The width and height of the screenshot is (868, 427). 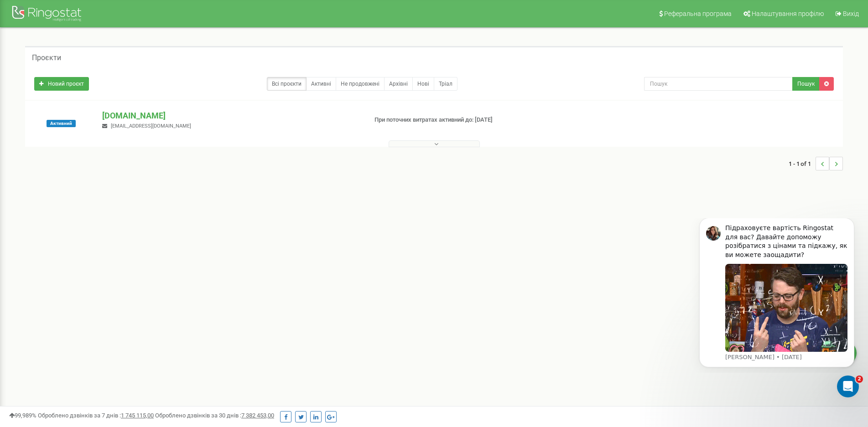 I want to click on span: Оброблено дзвінків за 30 днів :, so click(x=214, y=415).